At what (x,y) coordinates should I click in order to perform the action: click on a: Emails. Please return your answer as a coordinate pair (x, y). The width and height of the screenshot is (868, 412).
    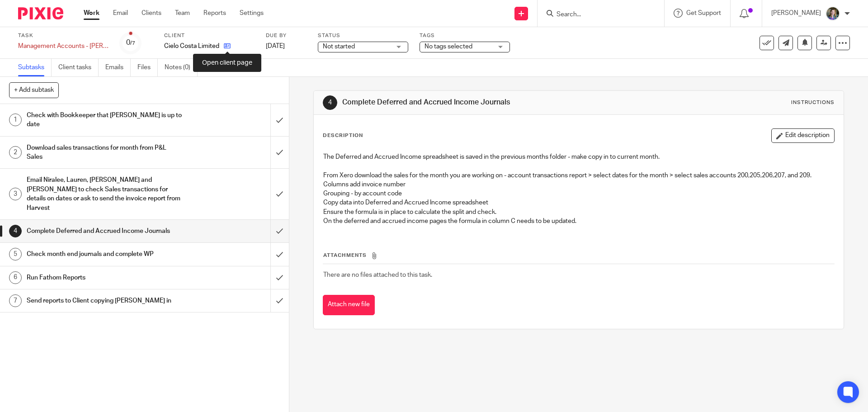
    Looking at the image, I should click on (118, 67).